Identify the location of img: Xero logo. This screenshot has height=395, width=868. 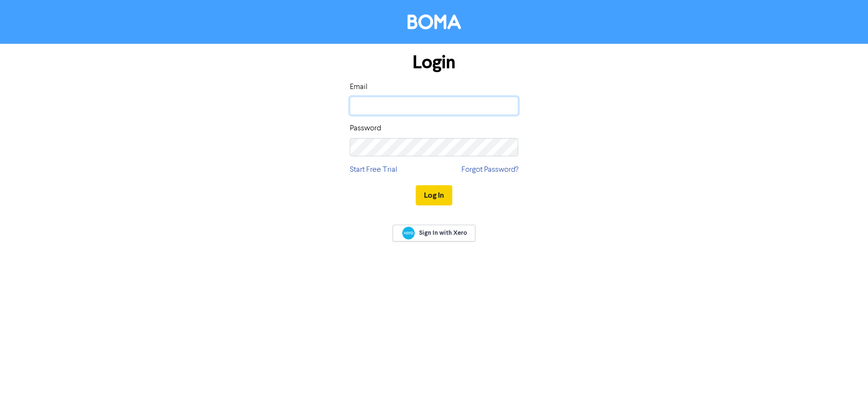
(409, 233).